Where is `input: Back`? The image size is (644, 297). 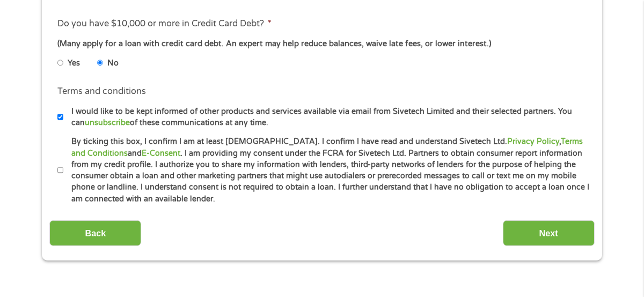
input: Back is located at coordinates (95, 233).